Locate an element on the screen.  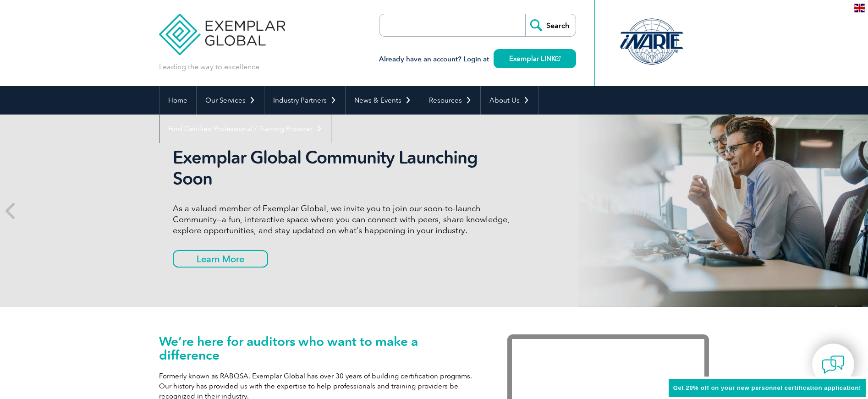
h1: We’re here for auditors who want to make a difference is located at coordinates (319, 348).